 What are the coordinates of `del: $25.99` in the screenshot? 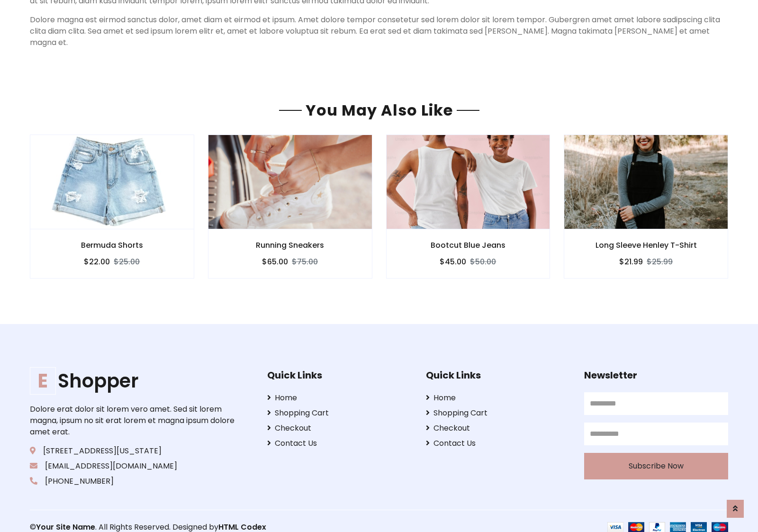 It's located at (660, 261).